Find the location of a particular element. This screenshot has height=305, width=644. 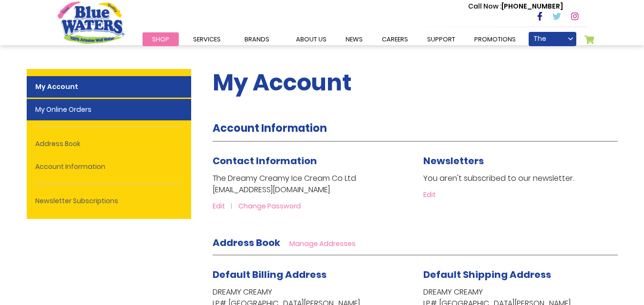

span: Default Shipping Address is located at coordinates (487, 275).